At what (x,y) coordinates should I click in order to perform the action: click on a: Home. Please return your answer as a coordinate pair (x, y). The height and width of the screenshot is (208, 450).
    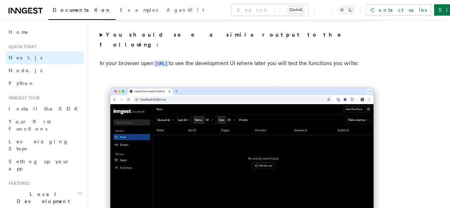
    Looking at the image, I should click on (45, 32).